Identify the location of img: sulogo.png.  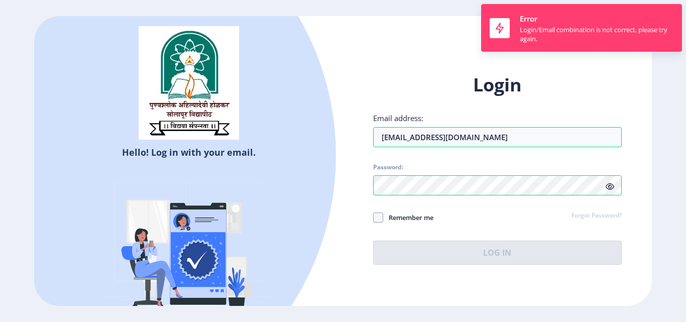
(189, 83).